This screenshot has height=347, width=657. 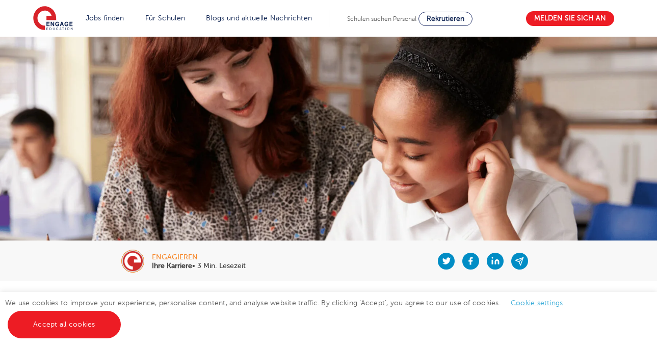 I want to click on a: Für Schulen, so click(x=165, y=18).